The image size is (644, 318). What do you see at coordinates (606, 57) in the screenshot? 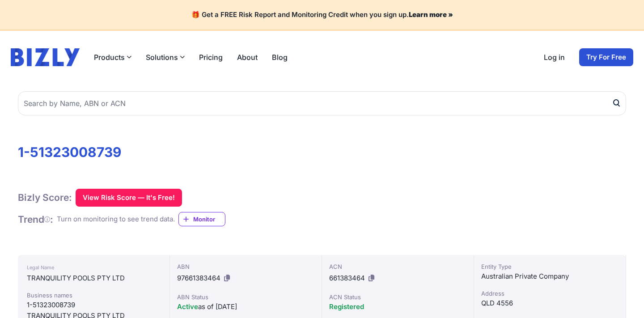
I see `a: Try For Free` at bounding box center [606, 57].